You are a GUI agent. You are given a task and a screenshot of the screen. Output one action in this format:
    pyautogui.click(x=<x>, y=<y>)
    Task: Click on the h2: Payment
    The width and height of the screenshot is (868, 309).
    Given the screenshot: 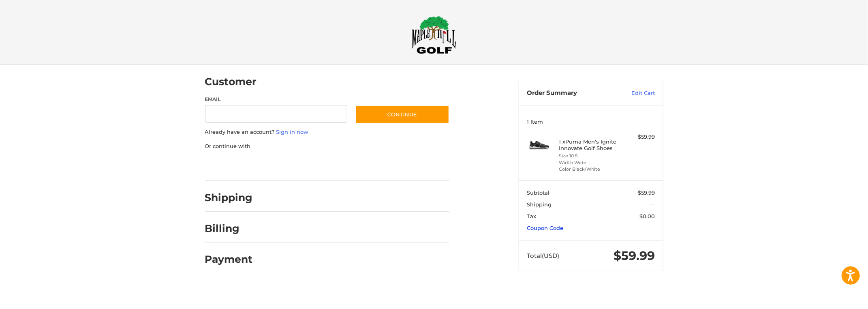 What is the action you would take?
    pyautogui.click(x=229, y=259)
    